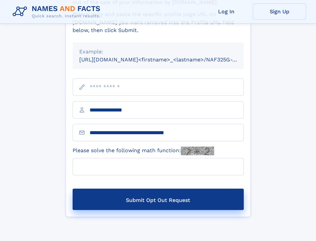  Describe the element at coordinates (58, 12) in the screenshot. I see `img: Logo Names and Facts` at that location.